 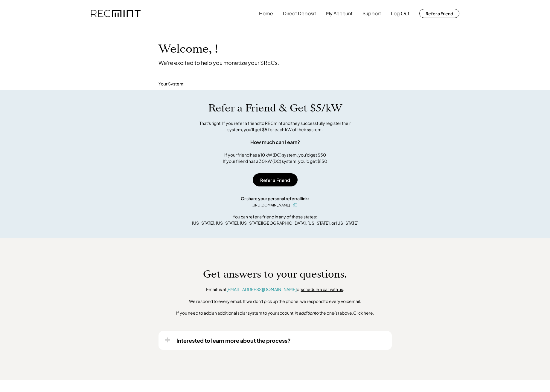 I want to click on div: Email us at or ., so click(x=275, y=289).